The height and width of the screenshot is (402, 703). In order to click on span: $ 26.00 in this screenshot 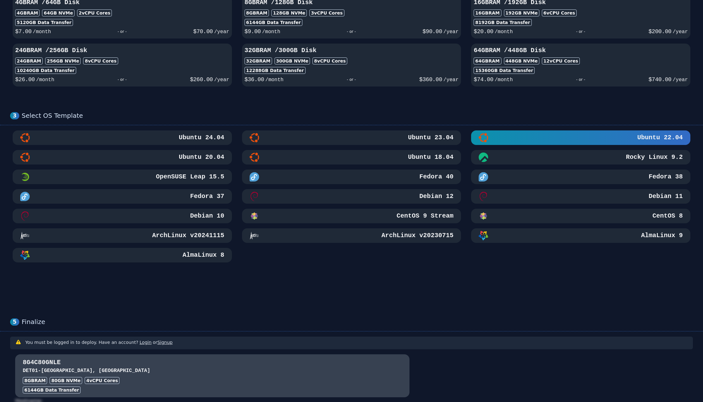, I will do `click(25, 80)`.